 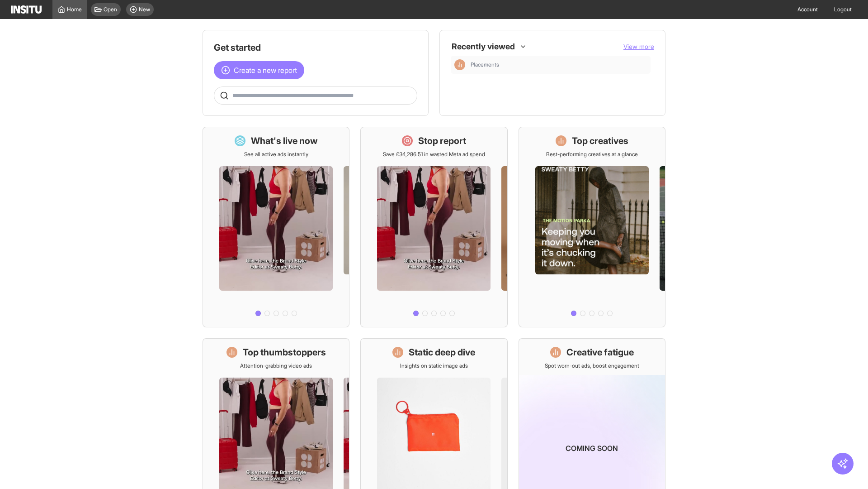 I want to click on p: Save £34,286.51 in wasted Meta ad spend, so click(x=434, y=154).